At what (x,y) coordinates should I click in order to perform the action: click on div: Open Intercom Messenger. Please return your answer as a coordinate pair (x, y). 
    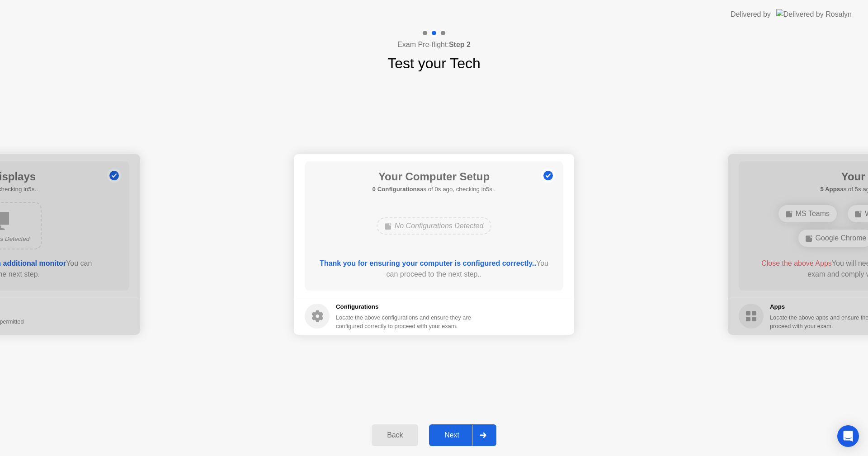
    Looking at the image, I should click on (848, 436).